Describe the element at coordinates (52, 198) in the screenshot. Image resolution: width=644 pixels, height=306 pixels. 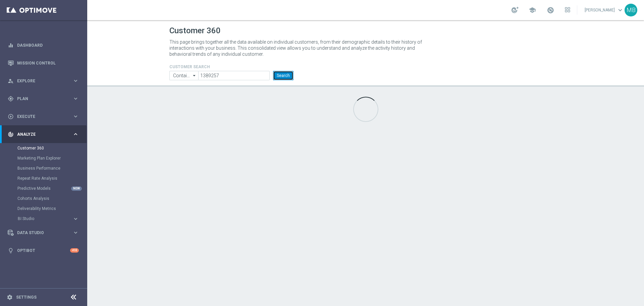
I see `div: Cohorts Analysis` at that location.